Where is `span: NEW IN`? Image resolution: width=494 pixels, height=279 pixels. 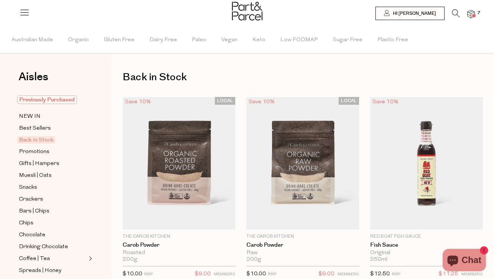 span: NEW IN is located at coordinates (30, 117).